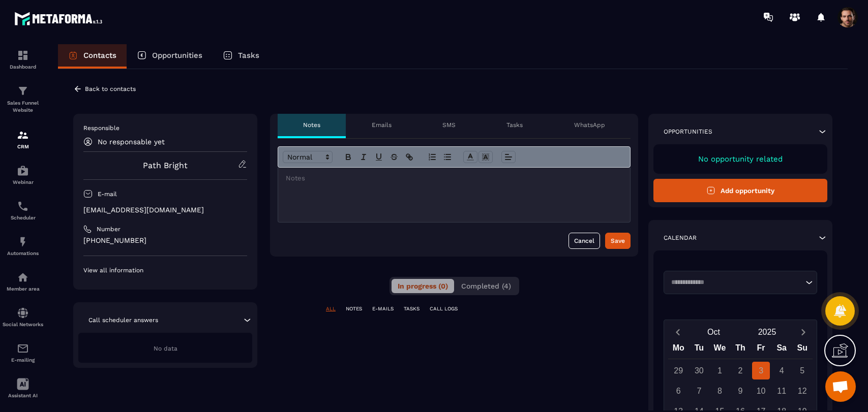 This screenshot has width=868, height=412. What do you see at coordinates (23, 317) in the screenshot?
I see `a: social-networksocial-networkSocial Networks` at bounding box center [23, 317].